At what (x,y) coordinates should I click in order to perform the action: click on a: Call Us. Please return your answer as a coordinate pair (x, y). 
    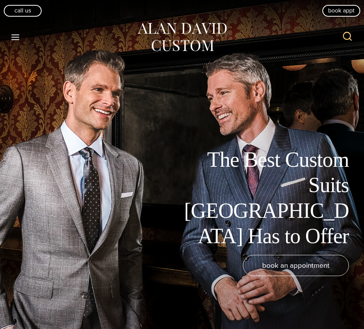
    Looking at the image, I should click on (23, 11).